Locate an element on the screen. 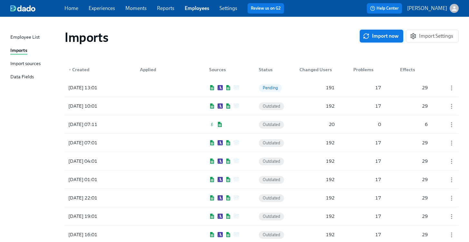  img: Greenhouse is located at coordinates (212, 124).